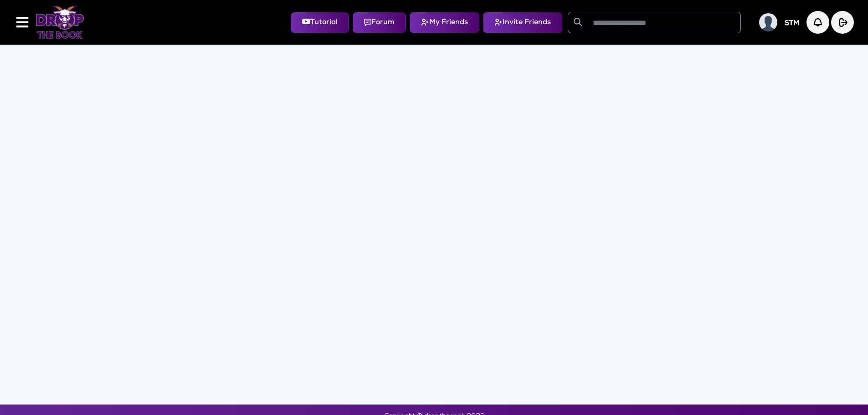 Image resolution: width=868 pixels, height=415 pixels. Describe the element at coordinates (60, 22) in the screenshot. I see `img: Logo` at that location.